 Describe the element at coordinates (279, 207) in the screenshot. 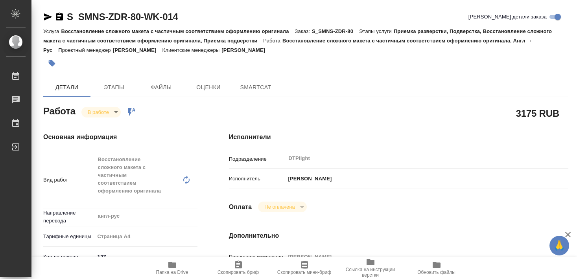

I see `button: Не оплачена` at that location.